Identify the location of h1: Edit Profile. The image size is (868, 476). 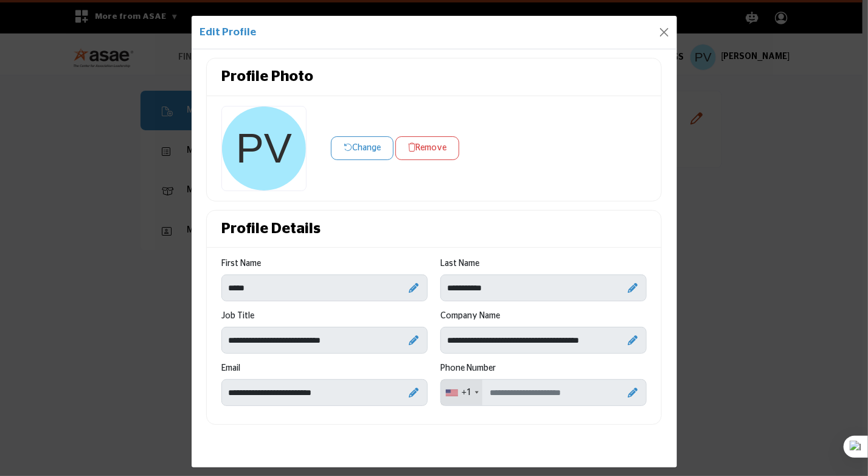
(228, 32).